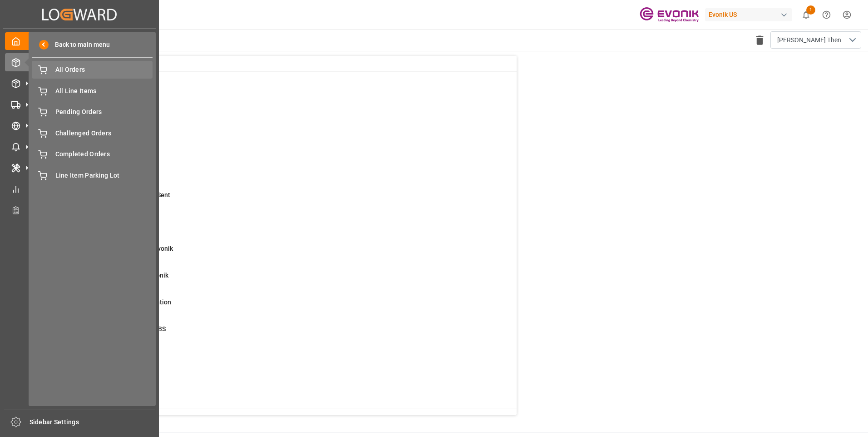  I want to click on a: 4ABS: No Bkg Req Sent DateShipment, so click(276, 146).